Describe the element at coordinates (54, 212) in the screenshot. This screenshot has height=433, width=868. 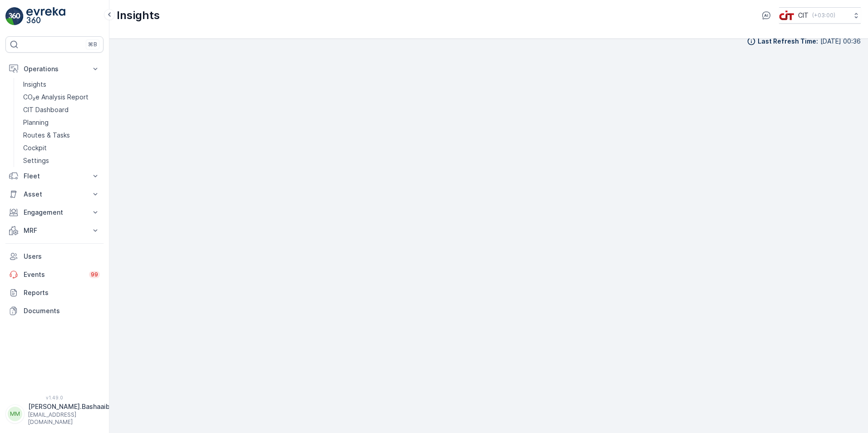
I see `button: Engagement` at that location.